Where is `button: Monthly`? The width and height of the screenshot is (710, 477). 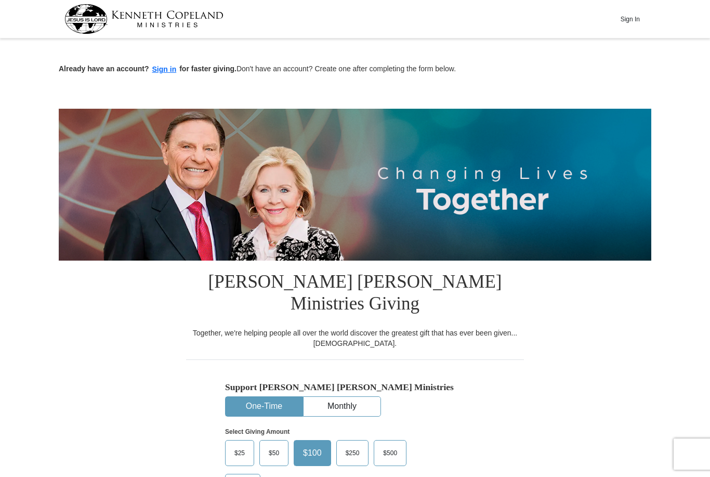 button: Monthly is located at coordinates (342, 406).